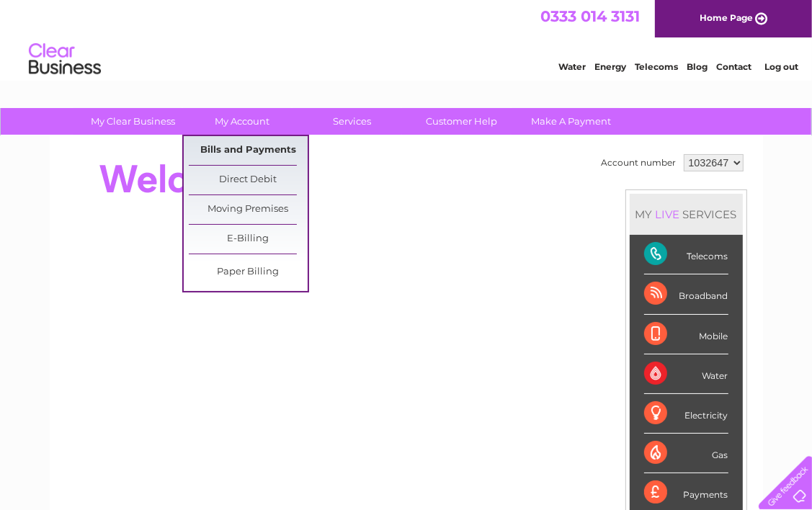 Image resolution: width=812 pixels, height=510 pixels. What do you see at coordinates (248, 272) in the screenshot?
I see `a: Paper Billing` at bounding box center [248, 272].